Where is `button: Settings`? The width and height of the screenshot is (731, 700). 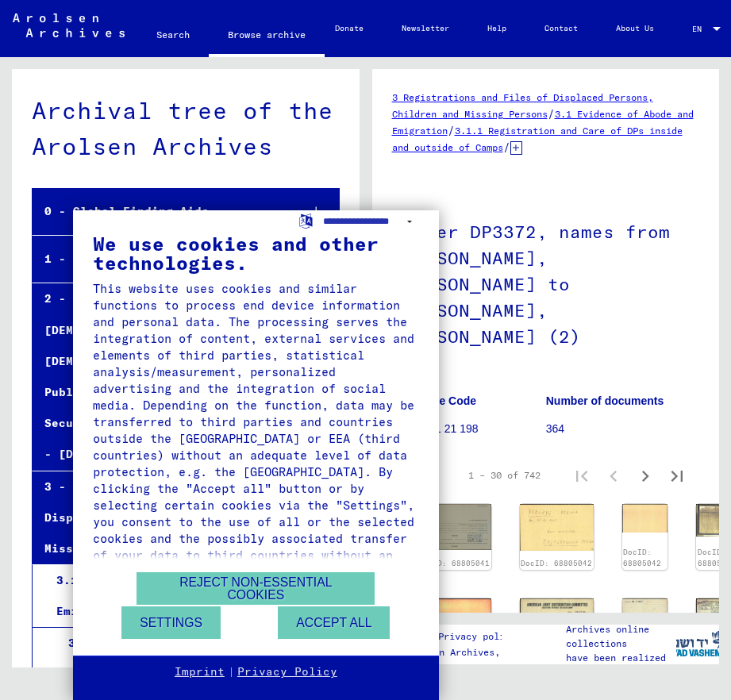 button: Settings is located at coordinates (171, 622).